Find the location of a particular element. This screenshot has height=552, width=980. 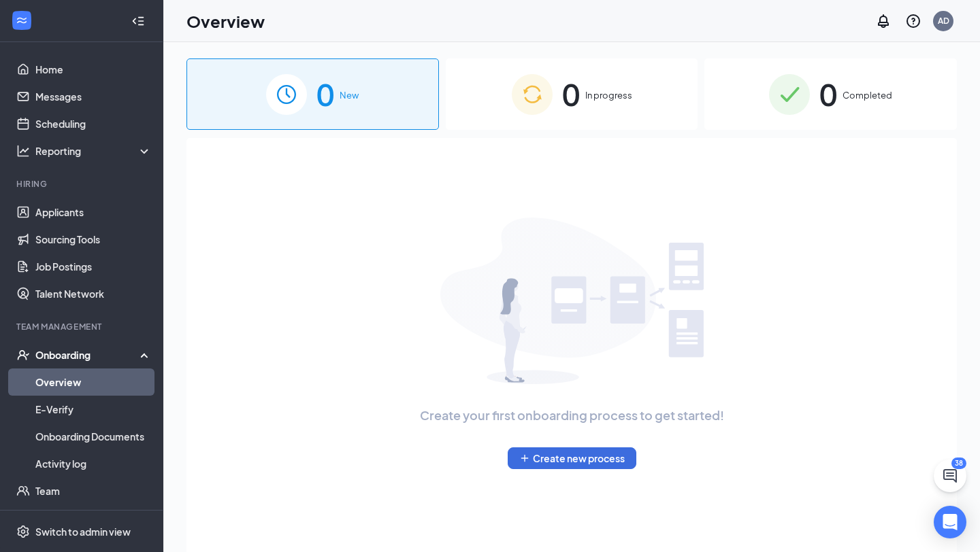

div: Reporting is located at coordinates (94, 151).